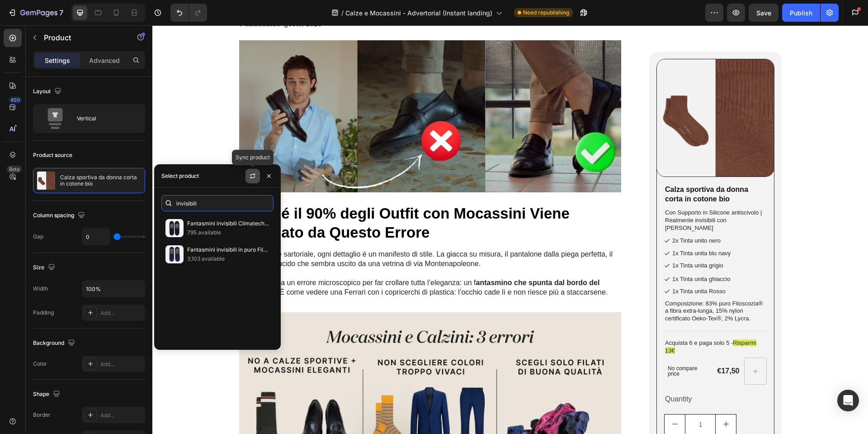 The image size is (868, 434). What do you see at coordinates (576, 346) in the screenshot?
I see `div: €17,50` at bounding box center [576, 346].